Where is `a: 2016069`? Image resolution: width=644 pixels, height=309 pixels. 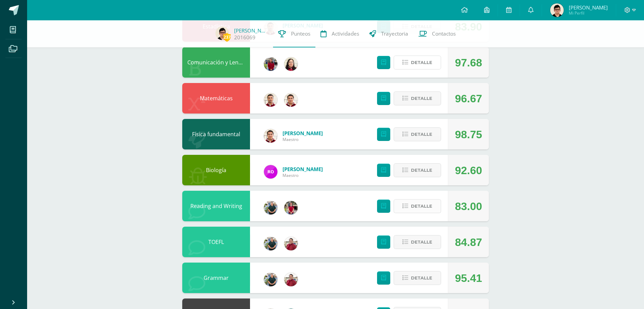
a: 2016069 is located at coordinates (244, 37).